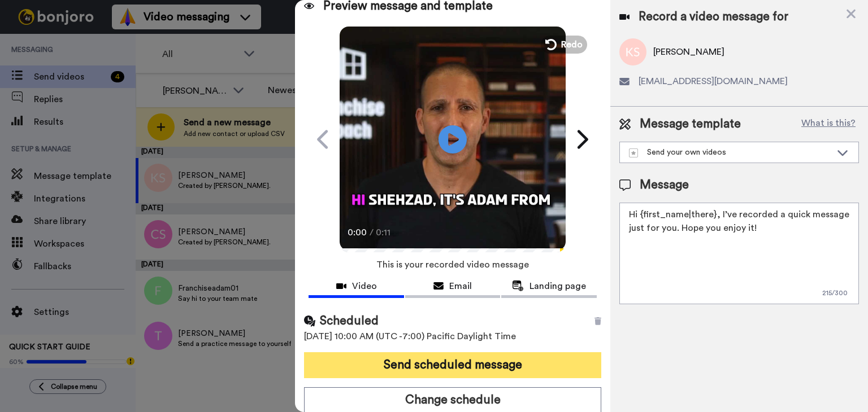  I want to click on span: Scheduled, so click(349, 321).